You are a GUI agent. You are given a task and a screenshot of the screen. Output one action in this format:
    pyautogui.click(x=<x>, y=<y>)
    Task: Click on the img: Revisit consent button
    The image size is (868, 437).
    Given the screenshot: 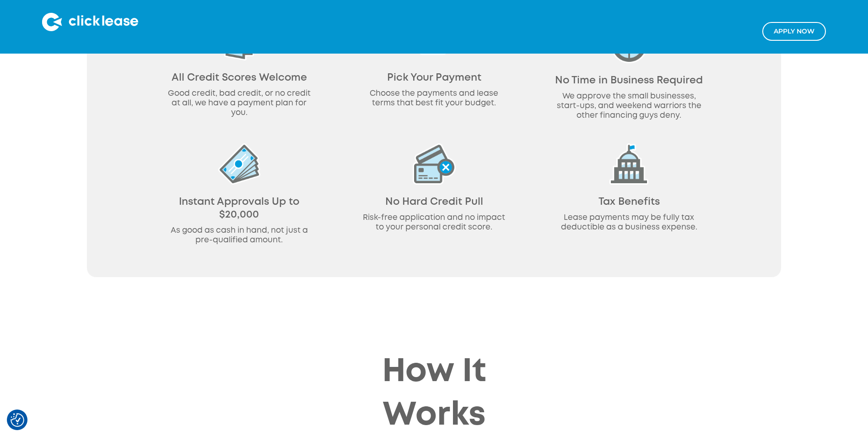 What is the action you would take?
    pyautogui.click(x=17, y=420)
    